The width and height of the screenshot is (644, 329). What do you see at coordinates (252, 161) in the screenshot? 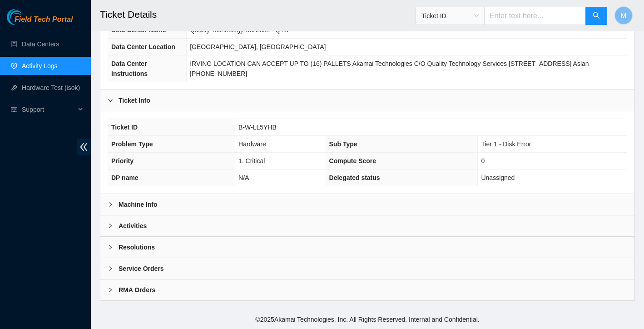
I see `span: 1. Critical` at bounding box center [252, 161].